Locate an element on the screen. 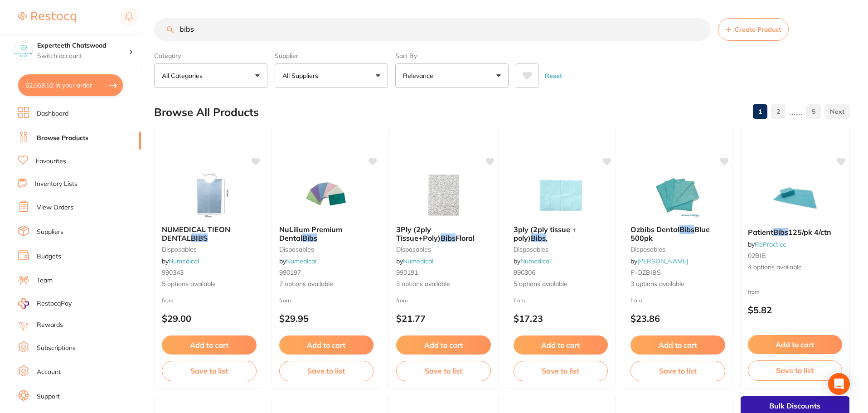  input: Search Products is located at coordinates (432, 29).